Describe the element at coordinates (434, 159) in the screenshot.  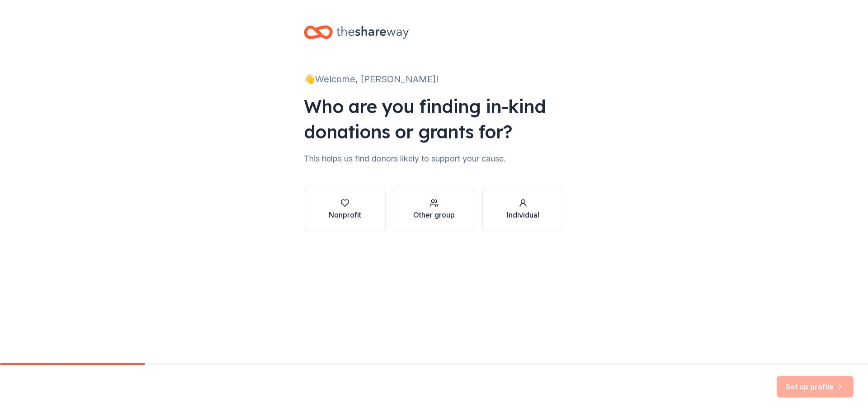
I see `div: This helps us find donors likely to support your cause.` at that location.